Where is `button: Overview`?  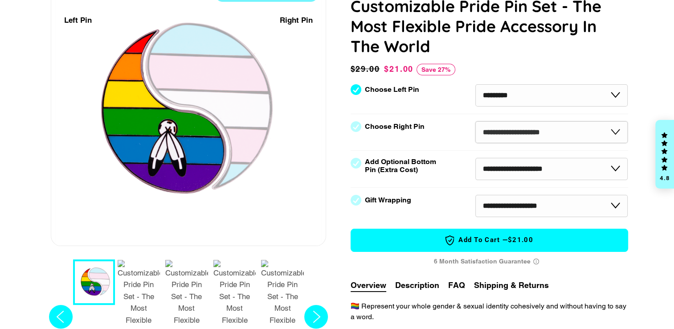
button: Overview is located at coordinates (368, 285).